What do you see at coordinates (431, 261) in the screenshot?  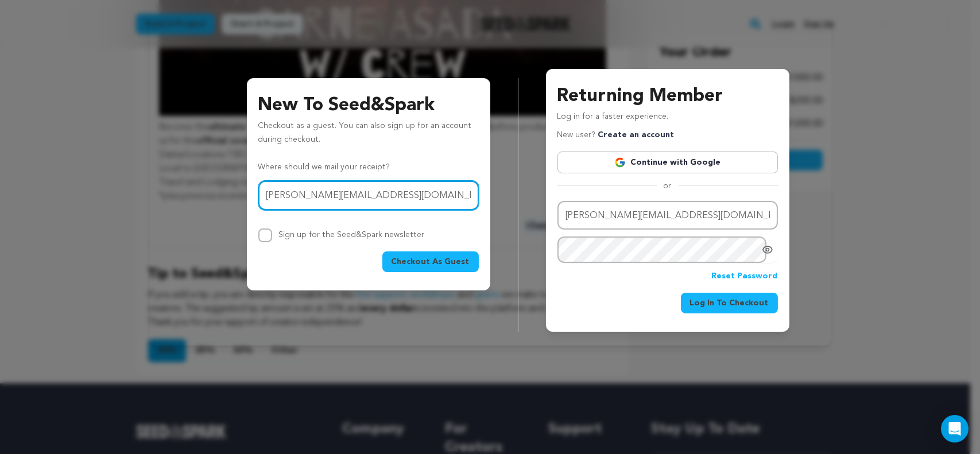 I see `button: Checkout As Guest` at bounding box center [431, 261].